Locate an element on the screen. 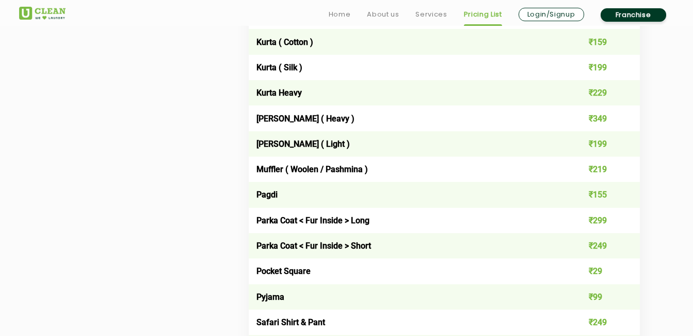  a: About us is located at coordinates (383, 14).